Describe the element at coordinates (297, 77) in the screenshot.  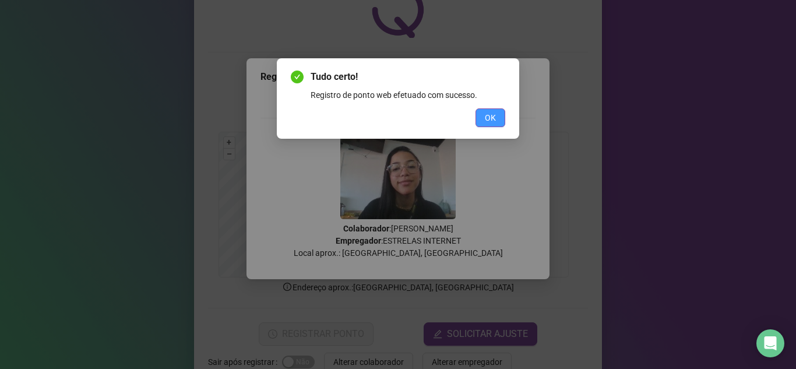
I see `span: check-circle` at that location.